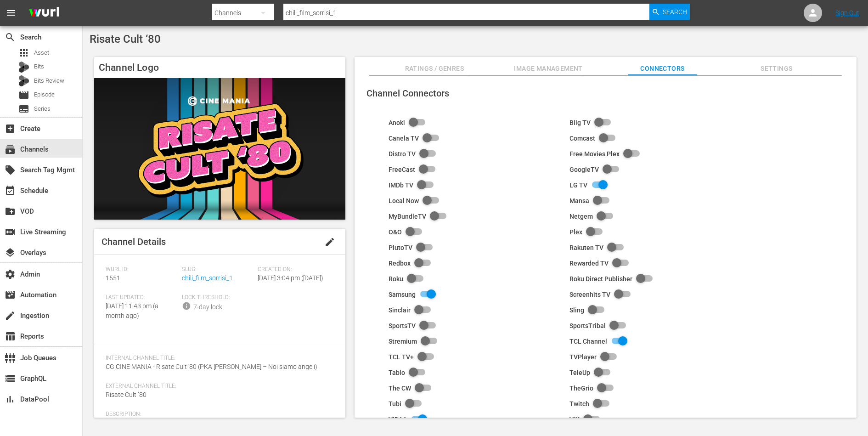 The image size is (868, 436). What do you see at coordinates (217, 387) in the screenshot?
I see `span: External Channel Title:` at bounding box center [217, 387].